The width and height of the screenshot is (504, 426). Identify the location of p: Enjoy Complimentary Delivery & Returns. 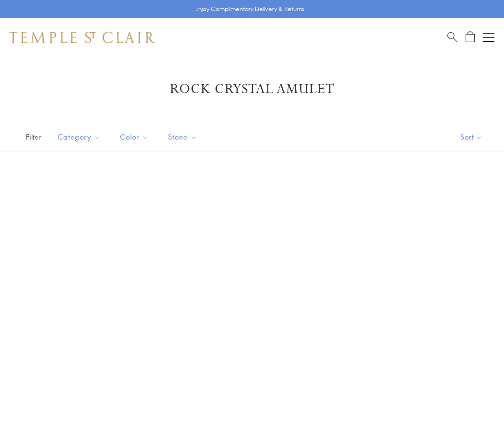
(250, 9).